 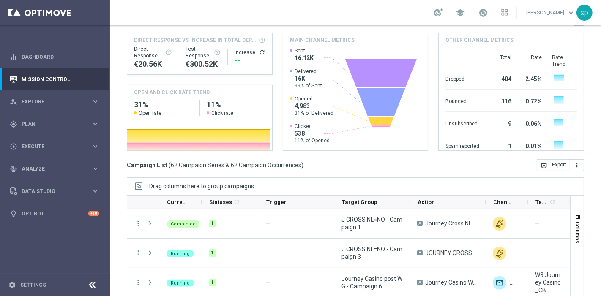 I want to click on span: Action, so click(x=426, y=202).